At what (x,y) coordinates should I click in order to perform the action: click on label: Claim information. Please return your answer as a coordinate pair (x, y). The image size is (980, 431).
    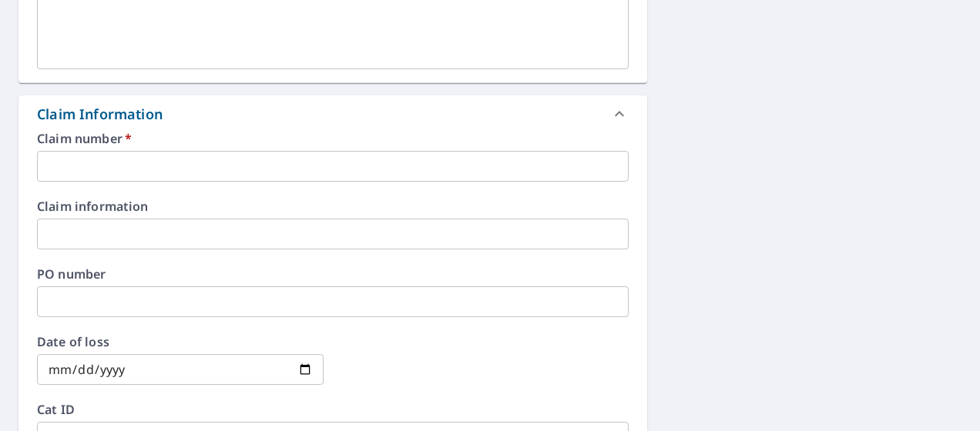
    Looking at the image, I should click on (333, 206).